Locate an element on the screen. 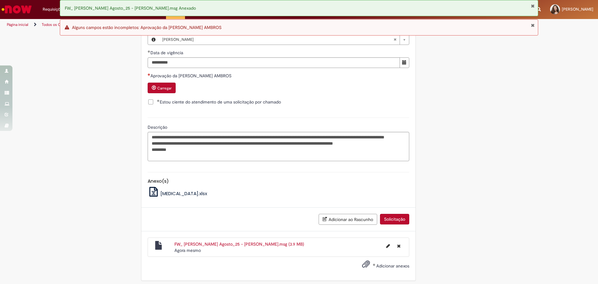  a: Todos os Catálogos is located at coordinates (58, 25).